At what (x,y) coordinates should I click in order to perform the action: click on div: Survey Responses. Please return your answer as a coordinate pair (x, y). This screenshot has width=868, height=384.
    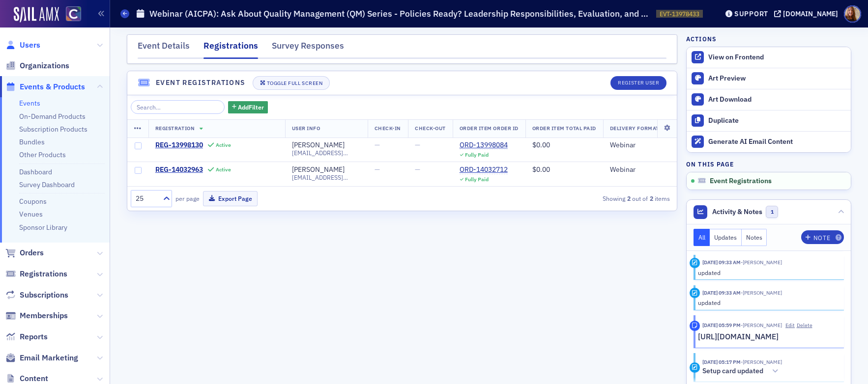
    Looking at the image, I should click on (307, 48).